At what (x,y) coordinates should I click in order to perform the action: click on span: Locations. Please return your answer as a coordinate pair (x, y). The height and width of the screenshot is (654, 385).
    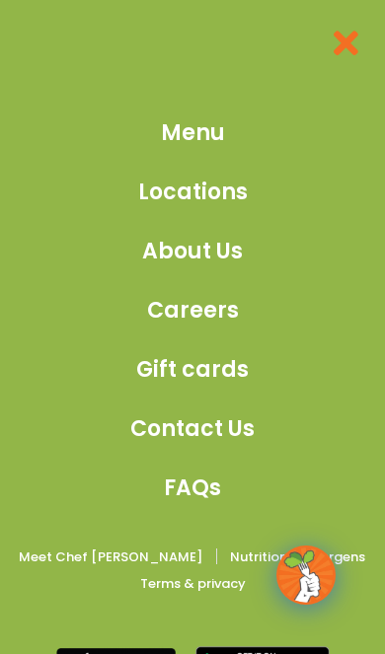
    Looking at the image, I should click on (192, 191).